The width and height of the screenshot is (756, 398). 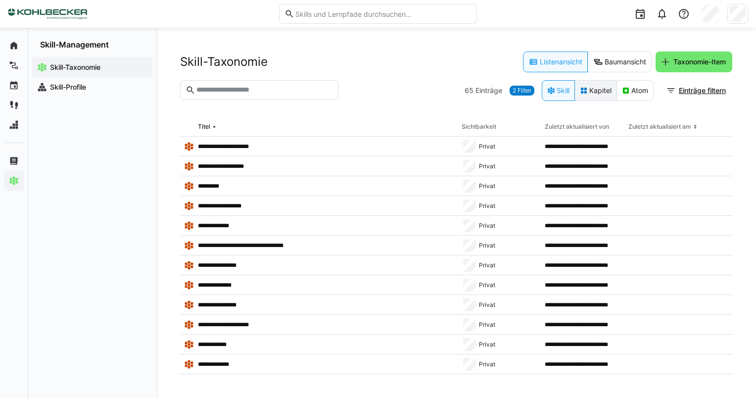 I want to click on span: Einträge, so click(x=489, y=91).